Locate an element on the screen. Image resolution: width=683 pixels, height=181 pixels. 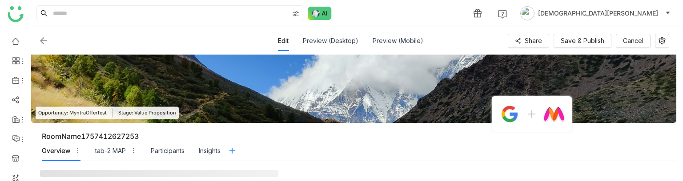
div: Preview (Desktop) is located at coordinates (330, 41).